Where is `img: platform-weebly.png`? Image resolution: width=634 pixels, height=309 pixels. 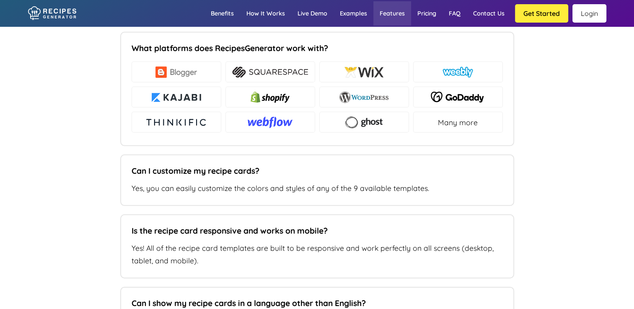
img: platform-weebly.png is located at coordinates (458, 72).